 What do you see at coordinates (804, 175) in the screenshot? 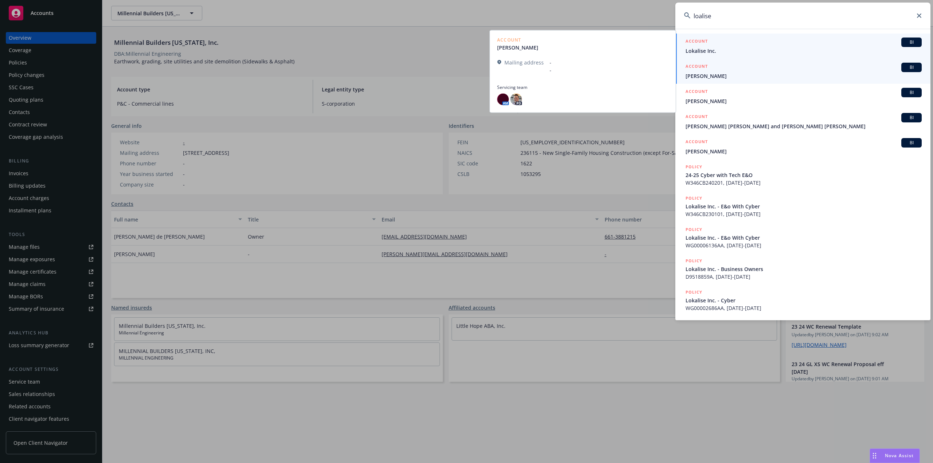
I see `span: 24-25 Cyber with Tech E&O` at bounding box center [804, 175].